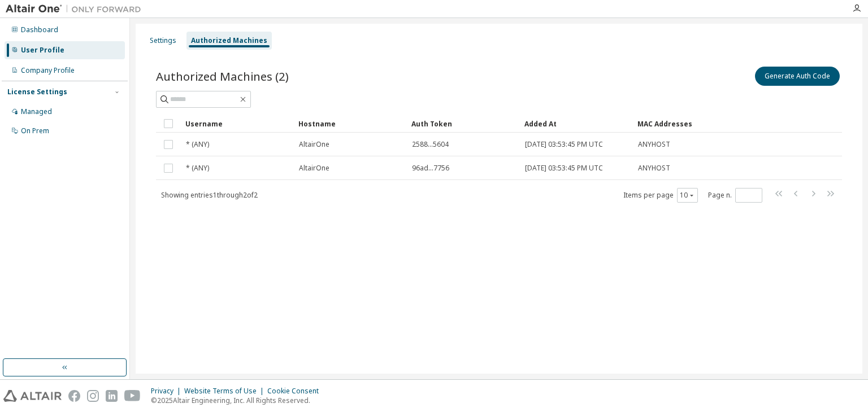  Describe the element at coordinates (37, 92) in the screenshot. I see `div: License Settings` at that location.